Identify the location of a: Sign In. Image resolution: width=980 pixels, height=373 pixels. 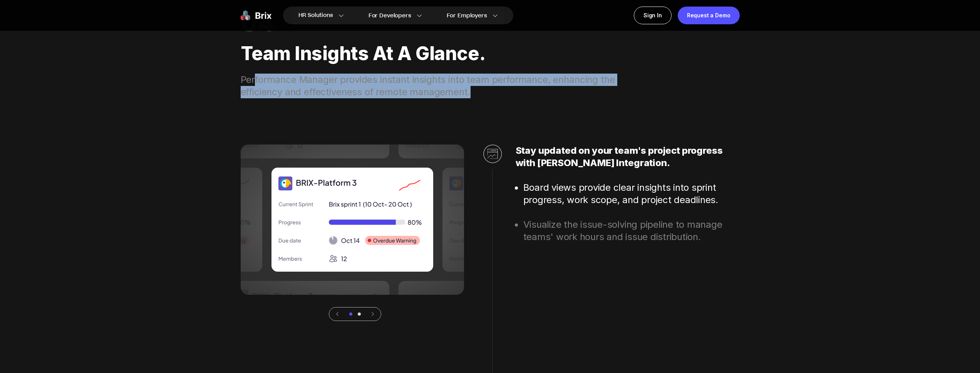
(653, 15).